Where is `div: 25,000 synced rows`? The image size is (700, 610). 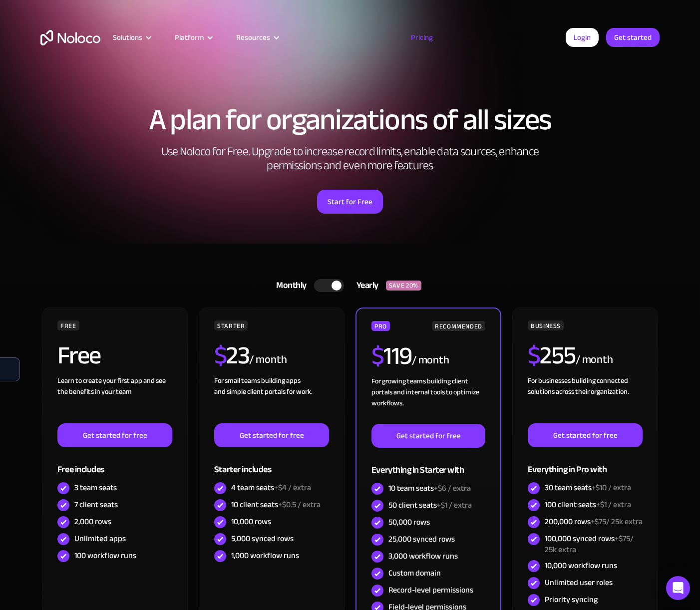
div: 25,000 synced rows is located at coordinates (421, 539).